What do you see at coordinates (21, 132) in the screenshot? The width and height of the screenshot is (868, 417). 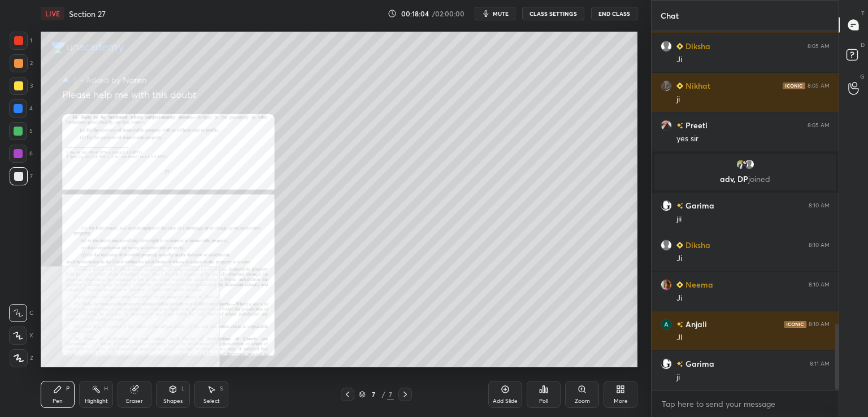 I see `div: 5` at bounding box center [21, 132].